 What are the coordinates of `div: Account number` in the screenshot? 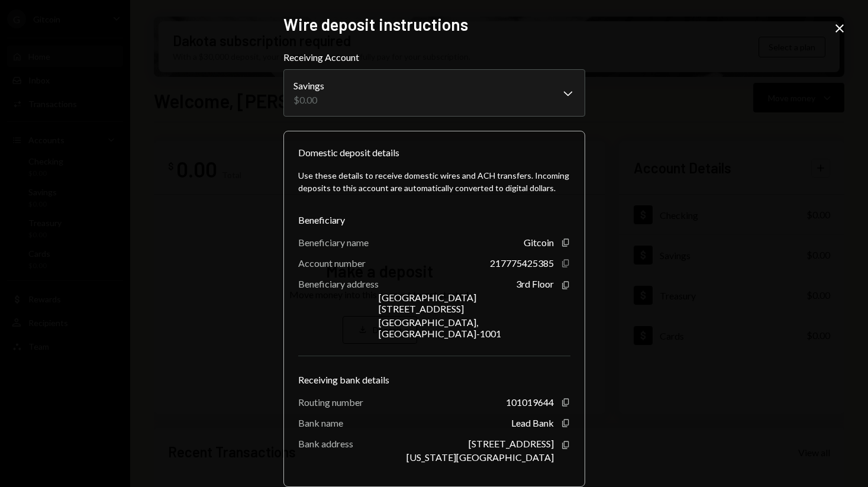 It's located at (332, 263).